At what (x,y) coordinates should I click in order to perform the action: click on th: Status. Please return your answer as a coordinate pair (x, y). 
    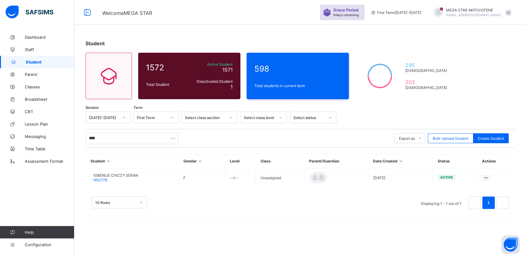
    Looking at the image, I should click on (455, 161).